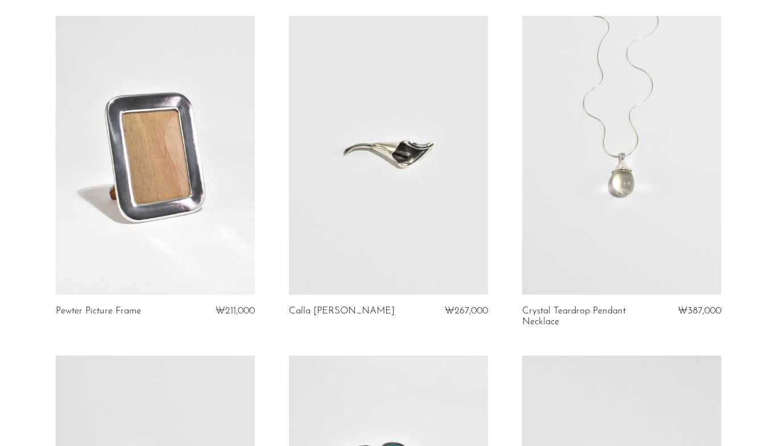 The image size is (777, 446). What do you see at coordinates (467, 311) in the screenshot?
I see `span: ₩267,000` at bounding box center [467, 311].